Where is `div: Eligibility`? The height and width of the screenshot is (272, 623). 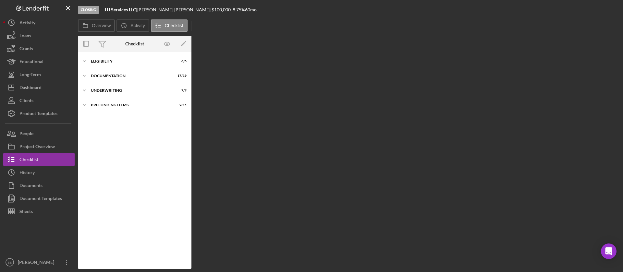
div: Eligibility is located at coordinates (130, 61).